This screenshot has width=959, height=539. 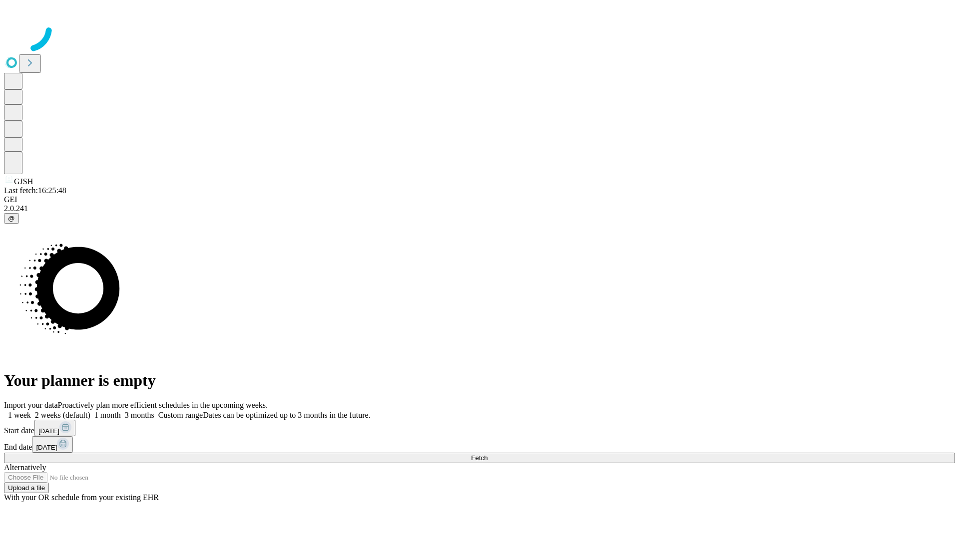 What do you see at coordinates (107, 415) in the screenshot?
I see `span: 1 month` at bounding box center [107, 415].